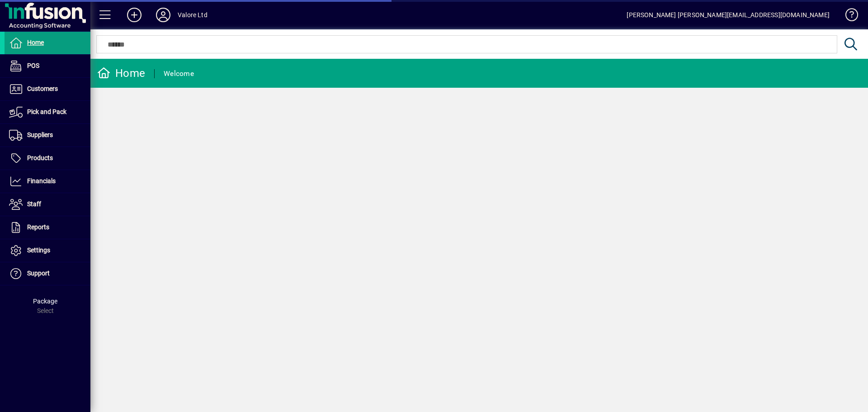 Image resolution: width=868 pixels, height=412 pixels. I want to click on a: Staff, so click(48, 204).